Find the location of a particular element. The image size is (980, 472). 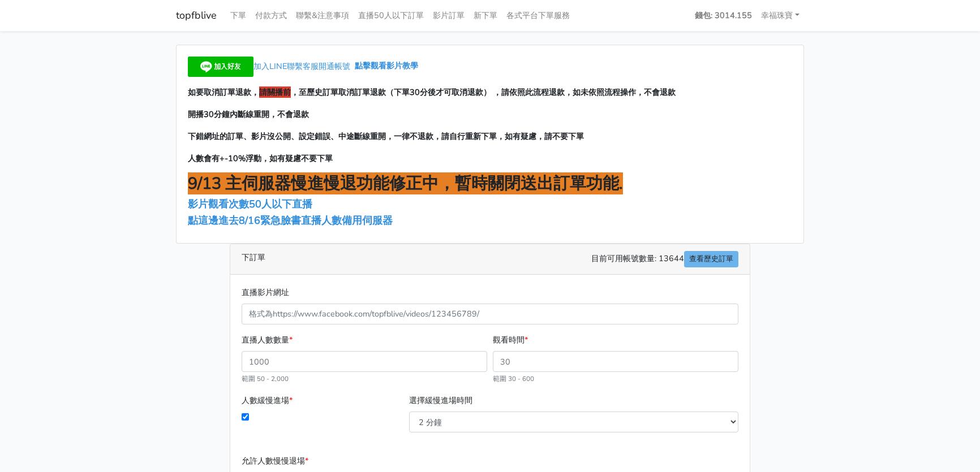

span: ，至歷史訂單取消訂單退款（下單30分後才可取消退款） ，請依照此流程退款，如未依照流程操作，不會退款 is located at coordinates (483, 92).